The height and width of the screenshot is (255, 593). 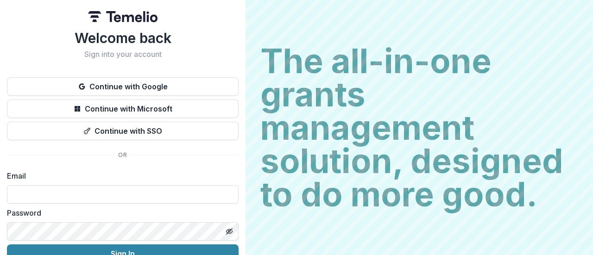 I want to click on h1: Welcome back, so click(x=123, y=38).